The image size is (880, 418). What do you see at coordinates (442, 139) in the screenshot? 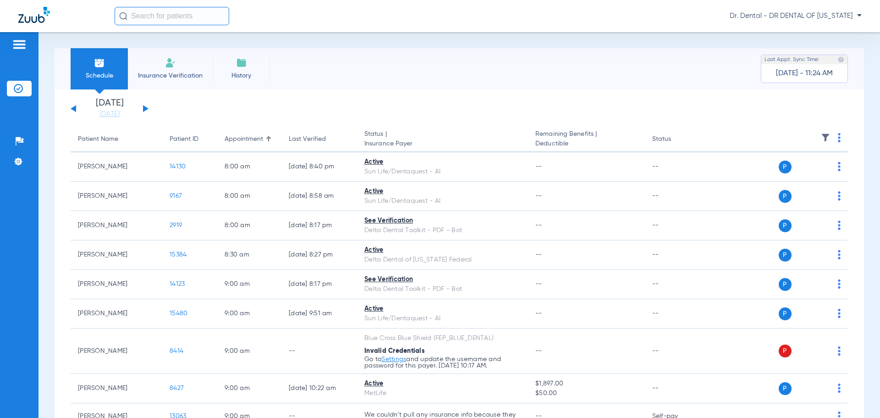
I see `th: Status |` at bounding box center [442, 139].